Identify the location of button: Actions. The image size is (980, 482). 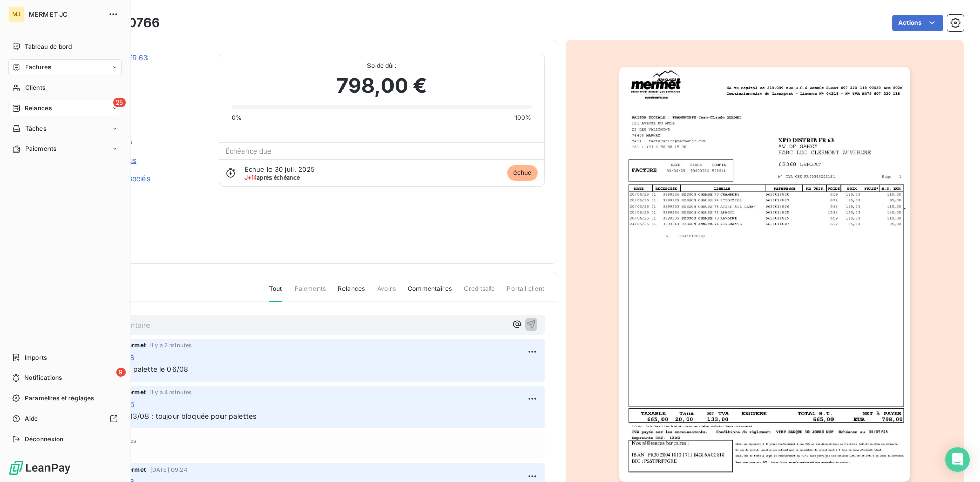
(918, 23).